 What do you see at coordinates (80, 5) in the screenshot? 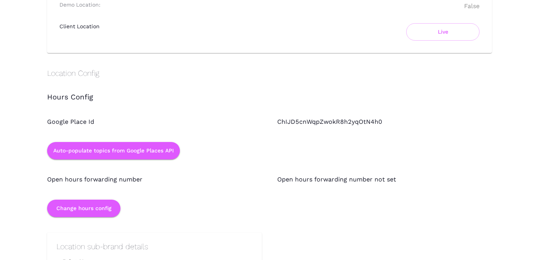
I see `h6: Demo Location:` at bounding box center [80, 5].